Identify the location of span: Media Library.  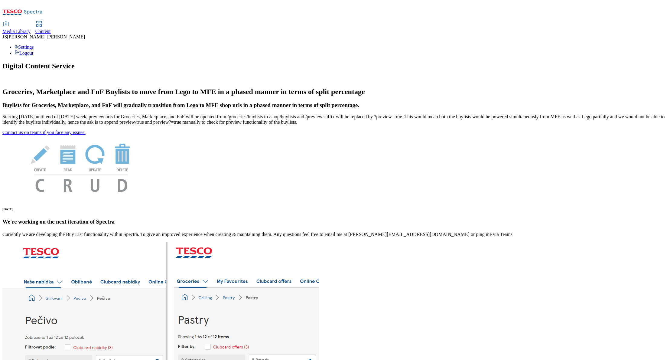
(16, 31).